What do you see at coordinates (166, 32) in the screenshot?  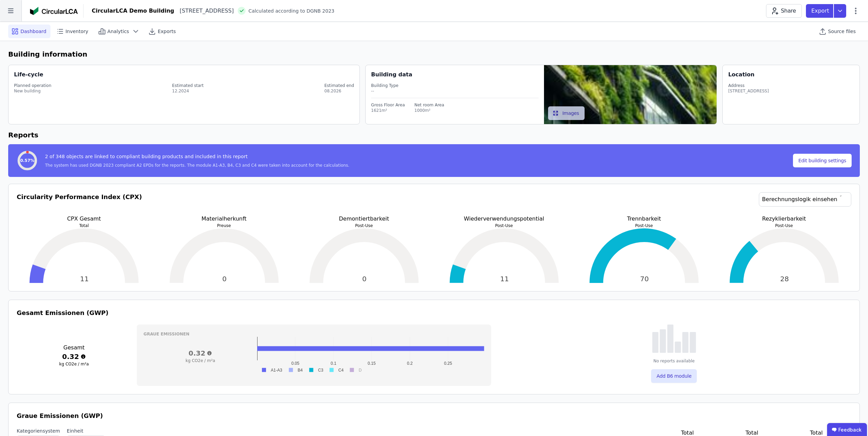 I see `span: Exports` at bounding box center [166, 32].